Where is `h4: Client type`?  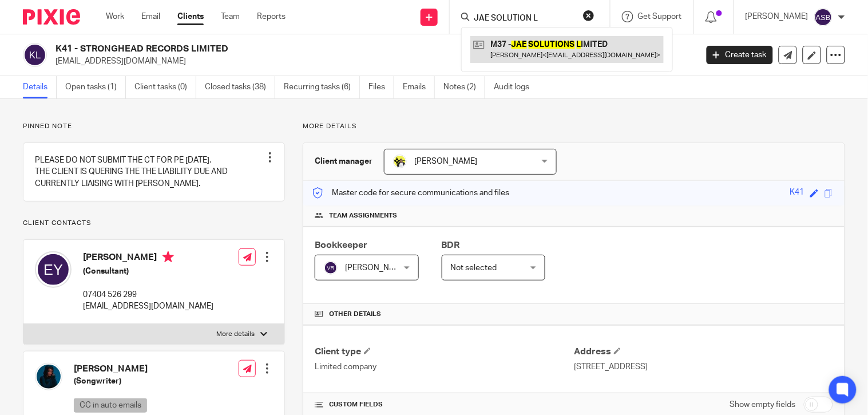
h4: Client type is located at coordinates (444, 351).